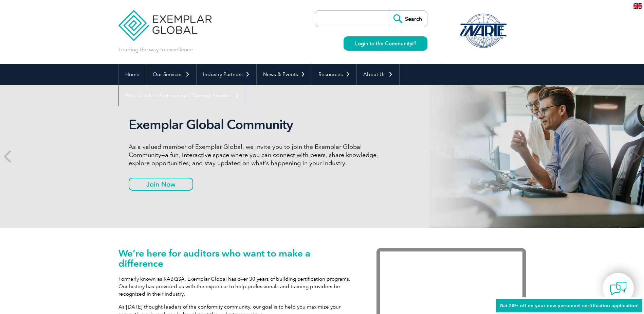 The width and height of the screenshot is (644, 314). I want to click on a: Our Services, so click(171, 74).